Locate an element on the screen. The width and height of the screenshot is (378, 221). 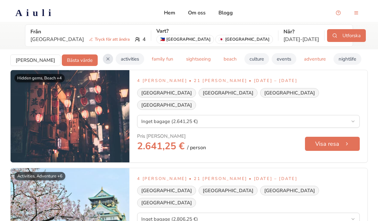
button: Utforska is located at coordinates (346, 32).